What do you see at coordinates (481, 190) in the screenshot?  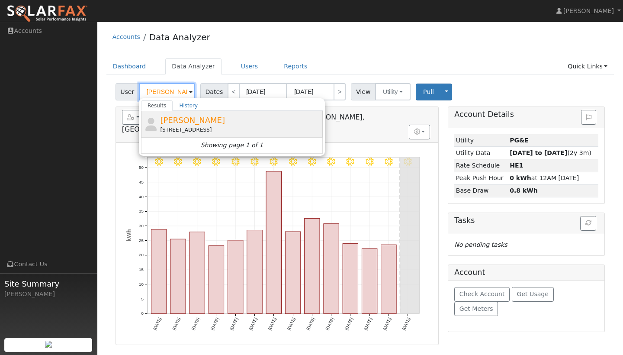 I see `td: Base Draw` at bounding box center [481, 190].